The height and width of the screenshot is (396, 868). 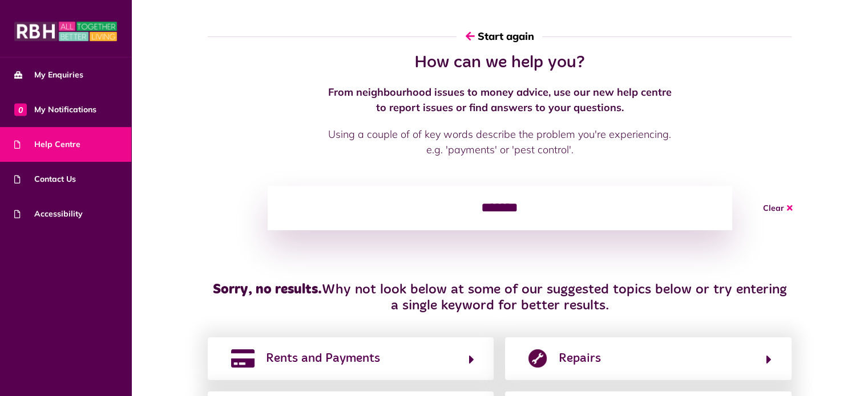 What do you see at coordinates (66, 31) in the screenshot?
I see `img: MyRBH` at bounding box center [66, 31].